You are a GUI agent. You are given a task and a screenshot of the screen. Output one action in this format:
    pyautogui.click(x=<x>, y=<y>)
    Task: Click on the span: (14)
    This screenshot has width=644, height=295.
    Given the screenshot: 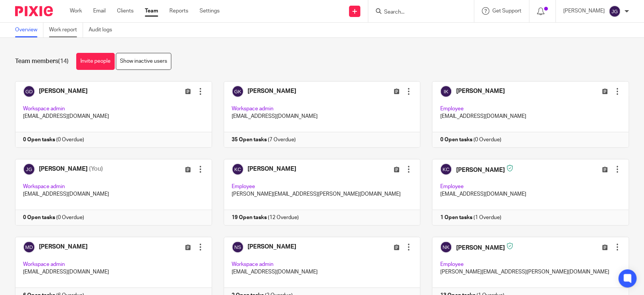 What is the action you would take?
    pyautogui.click(x=63, y=61)
    